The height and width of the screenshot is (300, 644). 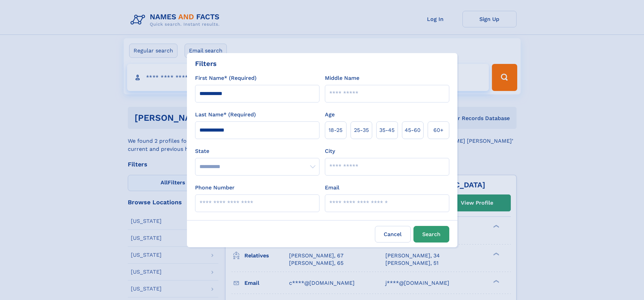 What do you see at coordinates (330, 151) in the screenshot?
I see `label: City` at bounding box center [330, 151].